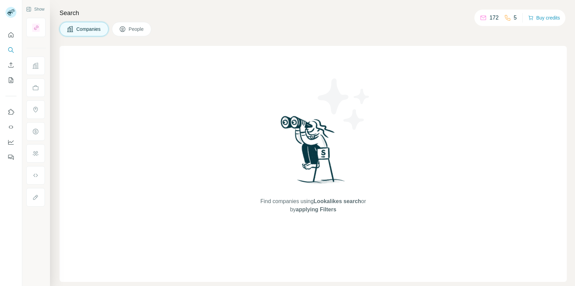 Image resolution: width=575 pixels, height=286 pixels. What do you see at coordinates (11, 157) in the screenshot?
I see `button: Feedback` at bounding box center [11, 157].